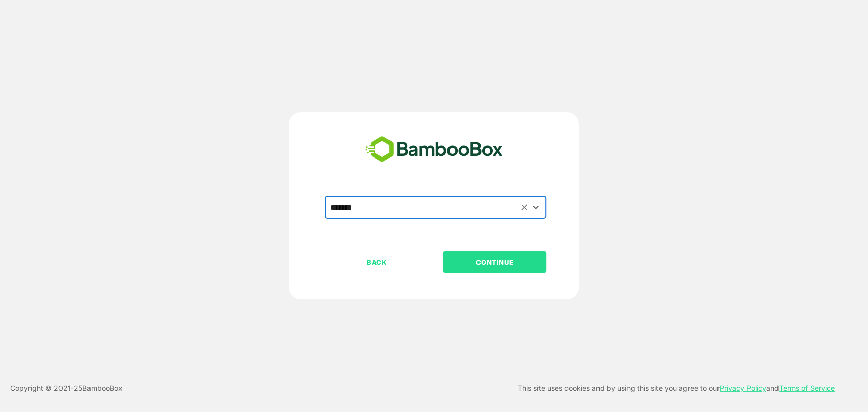 This screenshot has width=868, height=412. I want to click on a: Privacy Policy, so click(743, 388).